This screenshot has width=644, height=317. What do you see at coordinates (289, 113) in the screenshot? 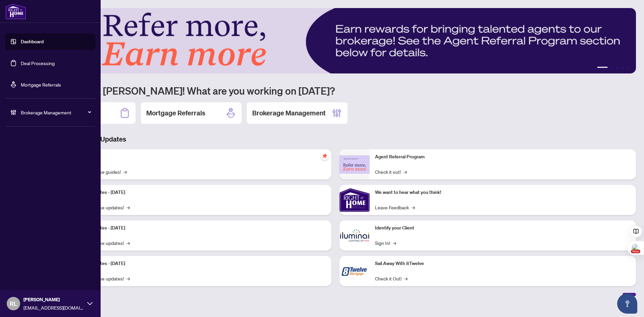
I see `h2: Brokerage Management` at bounding box center [289, 113].